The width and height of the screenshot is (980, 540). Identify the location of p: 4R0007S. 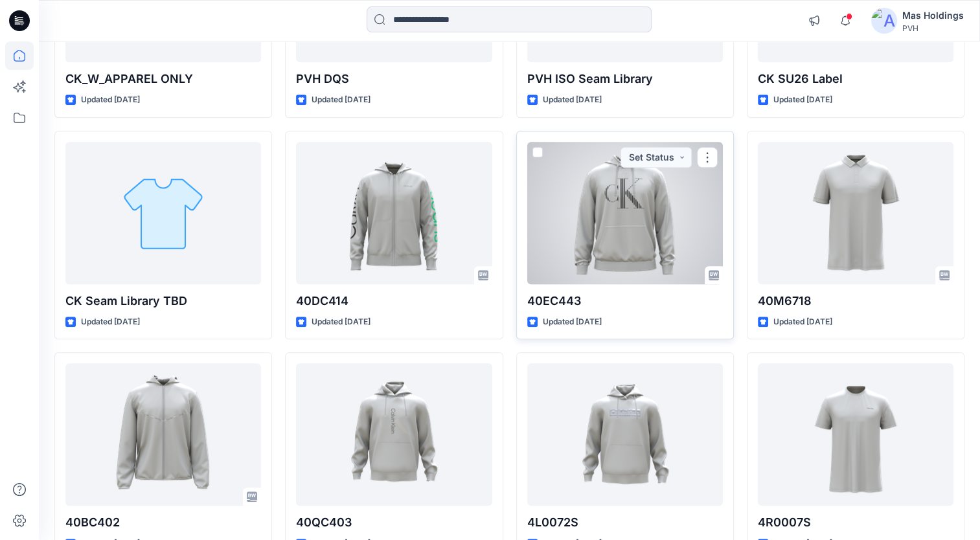
(855, 523).